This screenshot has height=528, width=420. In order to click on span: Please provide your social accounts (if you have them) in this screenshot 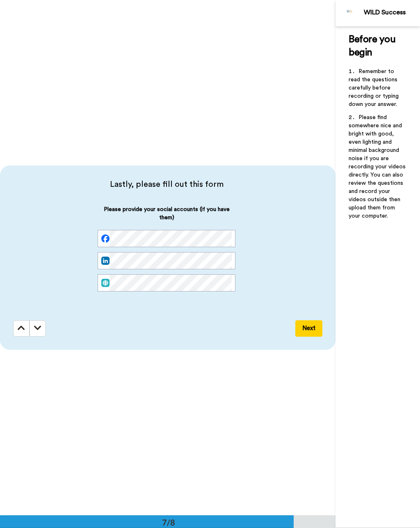, I will do `click(167, 218)`.